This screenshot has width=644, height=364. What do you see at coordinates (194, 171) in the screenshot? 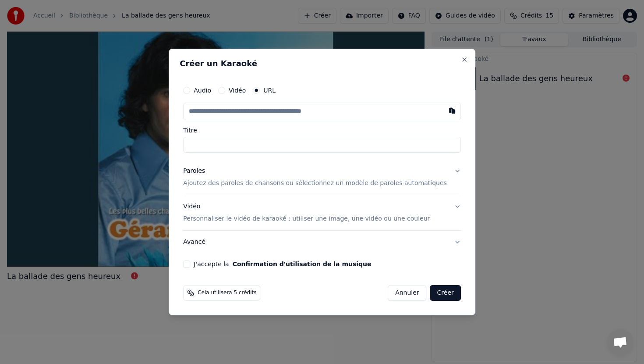
I see `div: Paroles` at bounding box center [194, 171].